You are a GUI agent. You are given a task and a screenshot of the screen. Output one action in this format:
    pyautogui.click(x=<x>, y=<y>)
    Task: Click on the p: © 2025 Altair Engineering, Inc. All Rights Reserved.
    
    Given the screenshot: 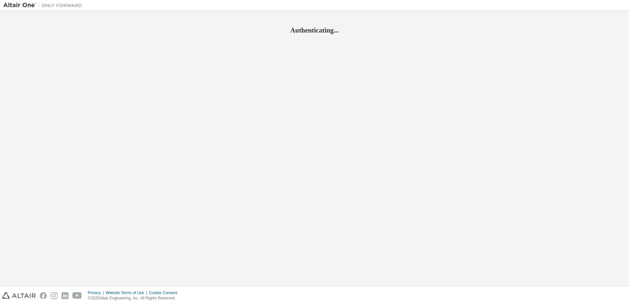 What is the action you would take?
    pyautogui.click(x=134, y=298)
    